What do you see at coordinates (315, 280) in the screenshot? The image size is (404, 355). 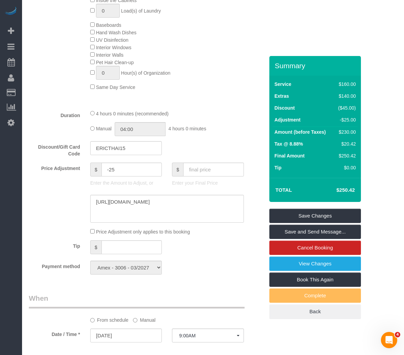 I see `a: Book This Again` at bounding box center [315, 280].